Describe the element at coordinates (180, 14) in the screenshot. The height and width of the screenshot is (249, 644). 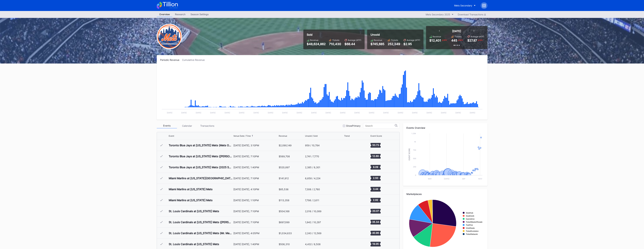
I see `div: Research` at that location.